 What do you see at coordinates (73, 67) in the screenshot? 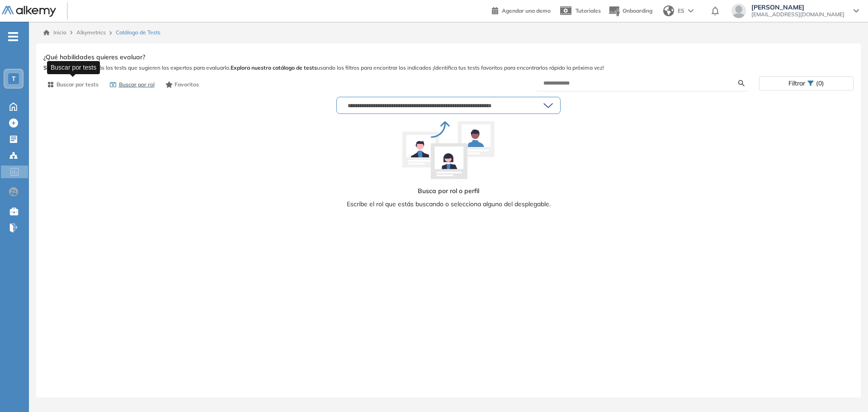
I see `div: Buscar por tests` at bounding box center [73, 67].